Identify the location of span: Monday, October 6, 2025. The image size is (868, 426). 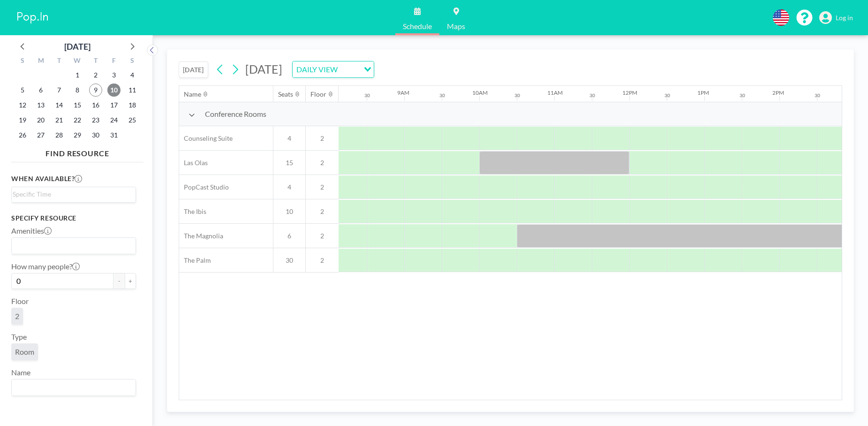
(41, 90).